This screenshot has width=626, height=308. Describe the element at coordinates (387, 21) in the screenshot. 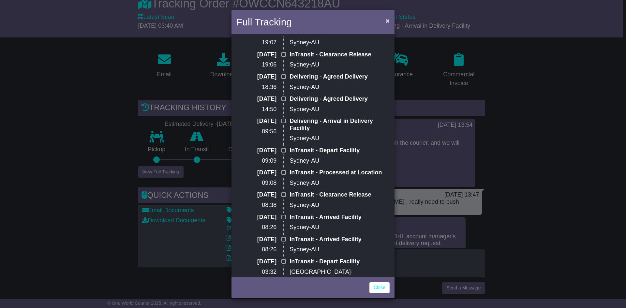

I see `button: Close` at that location.